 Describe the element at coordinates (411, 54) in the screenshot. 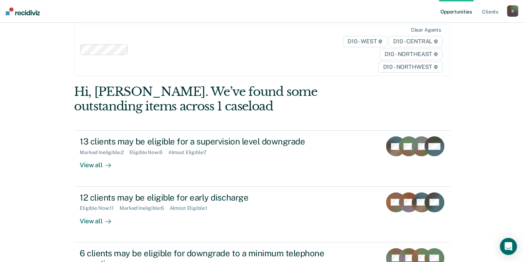

I see `span: D10 - NORTHEAST` at that location.